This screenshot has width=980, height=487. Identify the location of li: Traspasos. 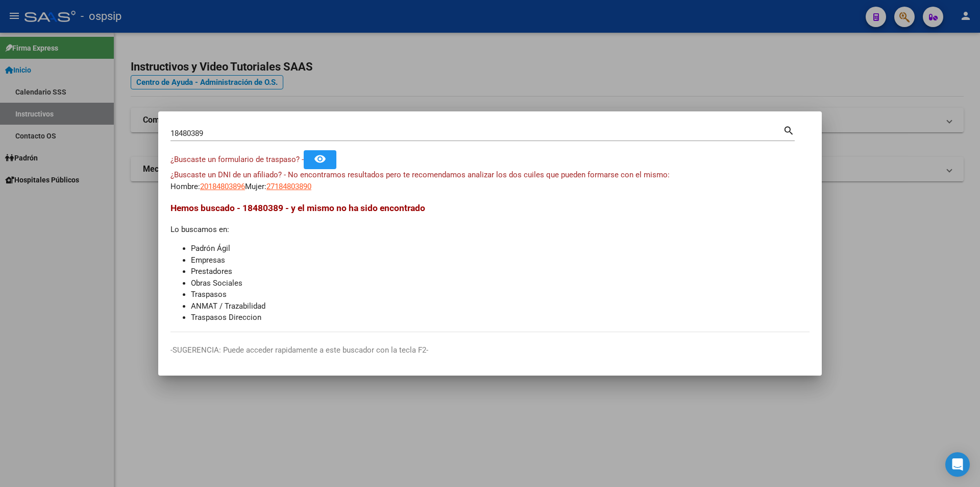
(500, 294).